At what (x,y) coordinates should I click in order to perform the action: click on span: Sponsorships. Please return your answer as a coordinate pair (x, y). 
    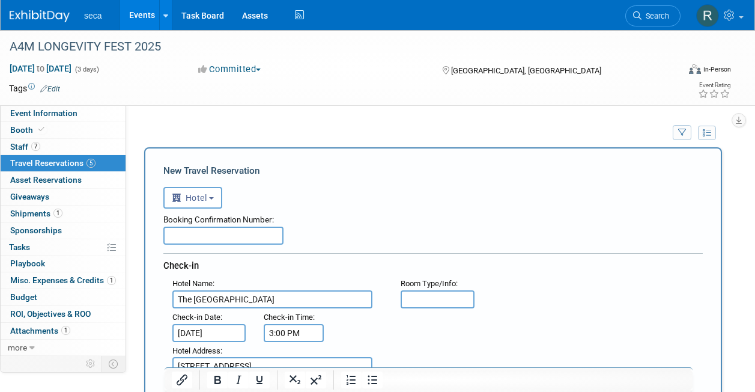
    Looking at the image, I should click on (36, 230).